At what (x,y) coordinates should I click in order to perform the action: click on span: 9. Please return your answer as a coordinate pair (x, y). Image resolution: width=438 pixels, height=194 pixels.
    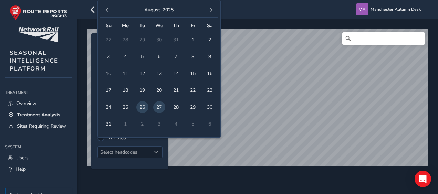
    Looking at the image, I should click on (210, 56).